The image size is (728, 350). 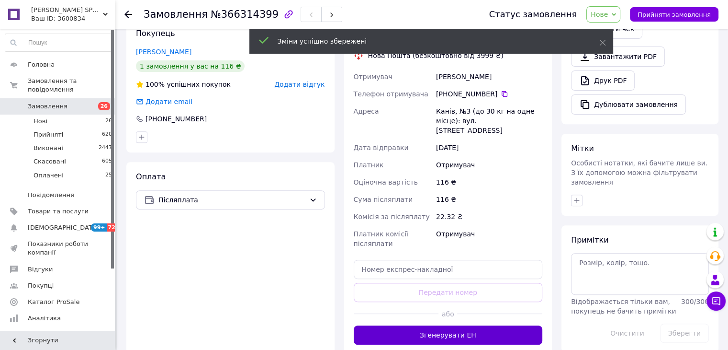 I want to click on span: KROSS MAX SPORT, so click(x=67, y=10).